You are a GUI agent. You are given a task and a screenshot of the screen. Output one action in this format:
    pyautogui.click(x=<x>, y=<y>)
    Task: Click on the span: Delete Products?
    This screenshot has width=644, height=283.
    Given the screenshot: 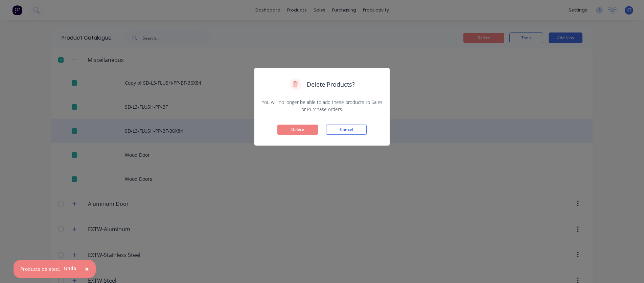 What is the action you would take?
    pyautogui.click(x=331, y=84)
    